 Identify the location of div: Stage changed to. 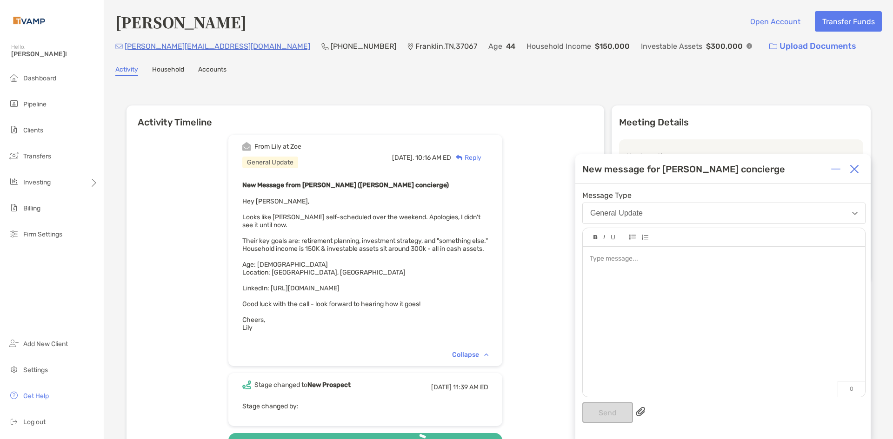
(302, 385).